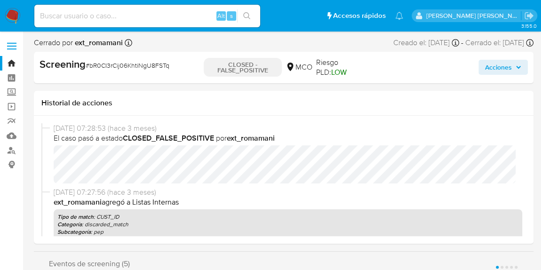 The image size is (541, 270). Describe the element at coordinates (288, 232) in the screenshot. I see `p: : pep` at that location.